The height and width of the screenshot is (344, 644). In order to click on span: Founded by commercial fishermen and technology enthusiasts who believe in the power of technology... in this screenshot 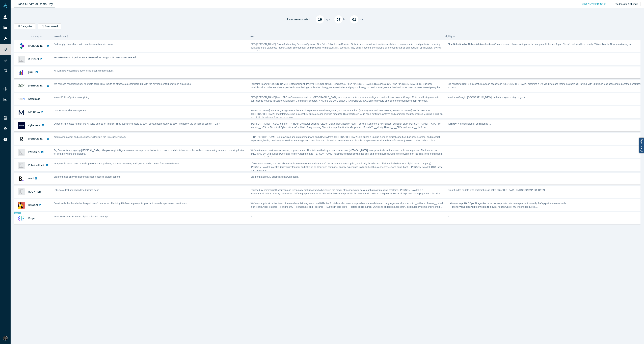, I will do `click(346, 192)`.